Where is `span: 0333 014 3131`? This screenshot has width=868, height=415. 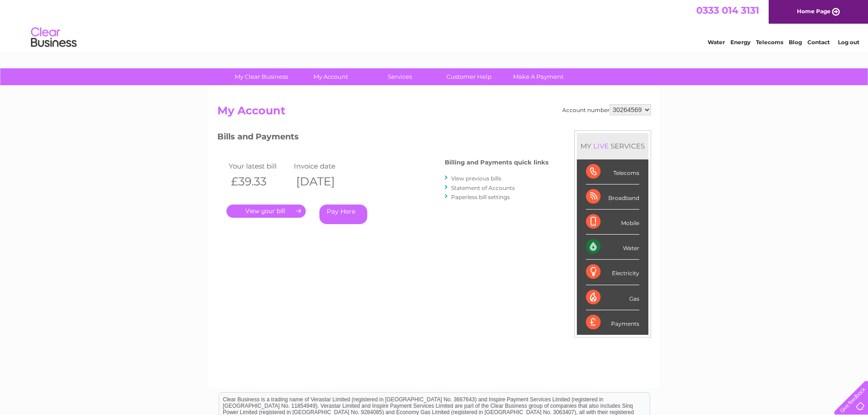 span: 0333 014 3131 is located at coordinates (728, 10).